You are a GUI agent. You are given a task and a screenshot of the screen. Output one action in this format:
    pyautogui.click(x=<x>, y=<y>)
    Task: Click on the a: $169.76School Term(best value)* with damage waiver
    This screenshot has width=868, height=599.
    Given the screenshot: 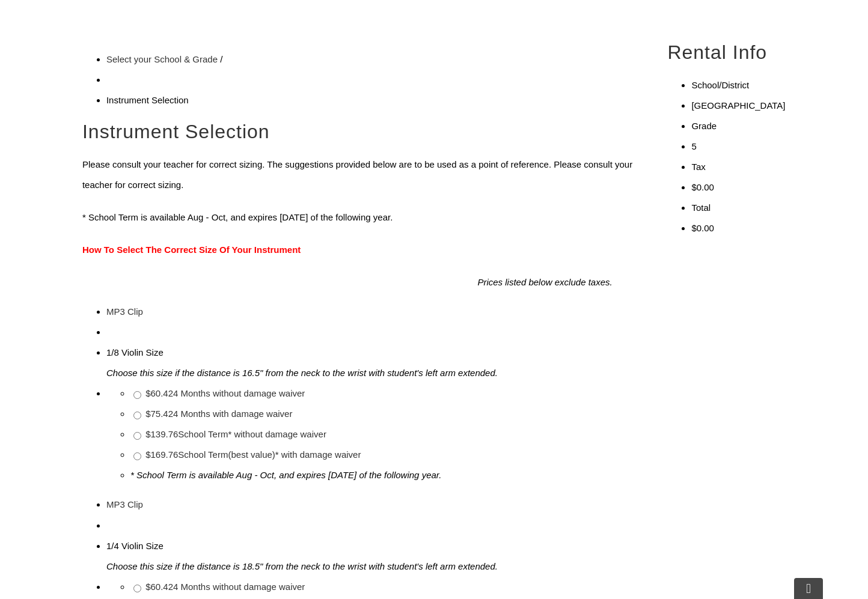 What is the action you would take?
    pyautogui.click(x=253, y=455)
    